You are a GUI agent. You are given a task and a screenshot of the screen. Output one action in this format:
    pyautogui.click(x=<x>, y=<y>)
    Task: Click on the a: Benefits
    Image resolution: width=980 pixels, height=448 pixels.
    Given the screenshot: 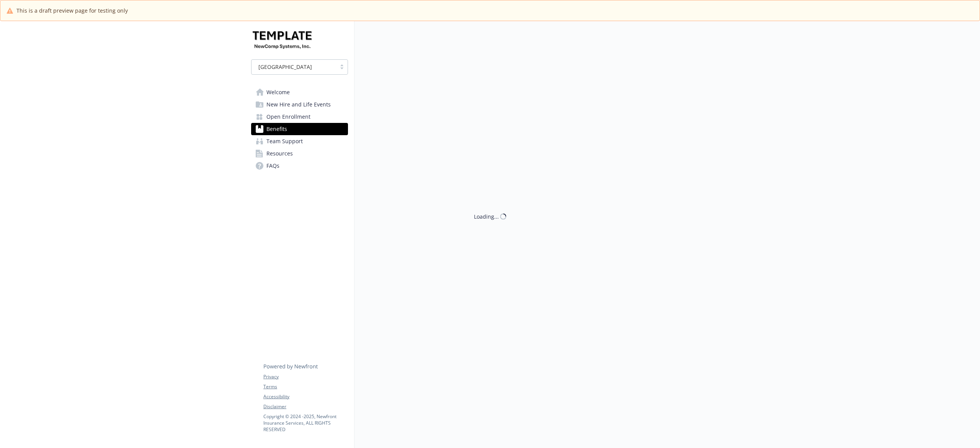 What is the action you would take?
    pyautogui.click(x=299, y=129)
    